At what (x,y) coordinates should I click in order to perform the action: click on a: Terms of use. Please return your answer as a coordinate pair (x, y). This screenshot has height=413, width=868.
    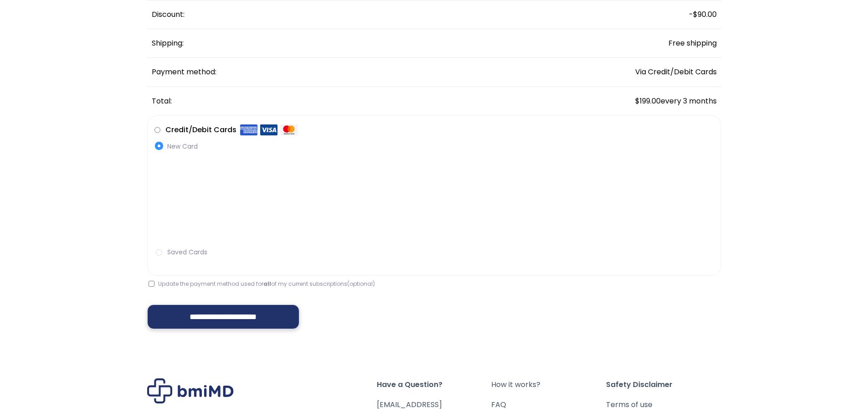
    Looking at the image, I should click on (663, 405).